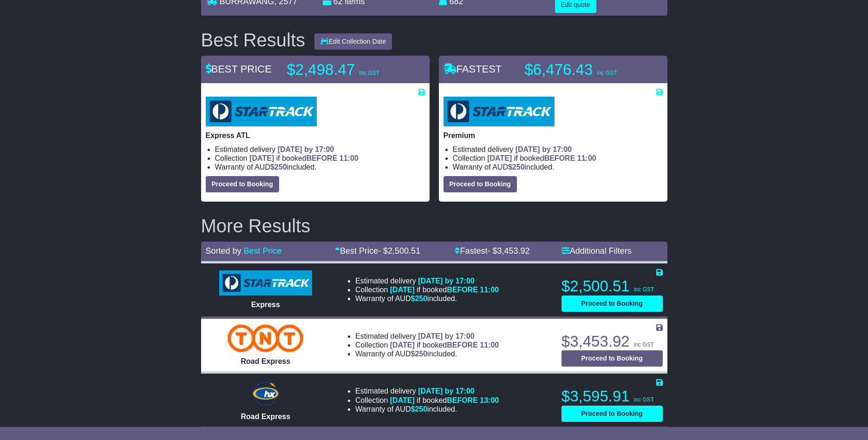  What do you see at coordinates (513, 251) in the screenshot?
I see `span: 3,453.92` at bounding box center [513, 251].